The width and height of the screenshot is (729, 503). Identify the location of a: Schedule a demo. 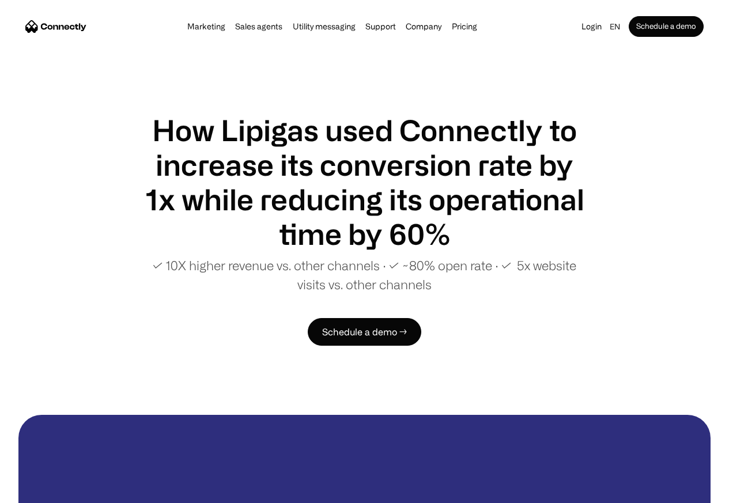
(666, 27).